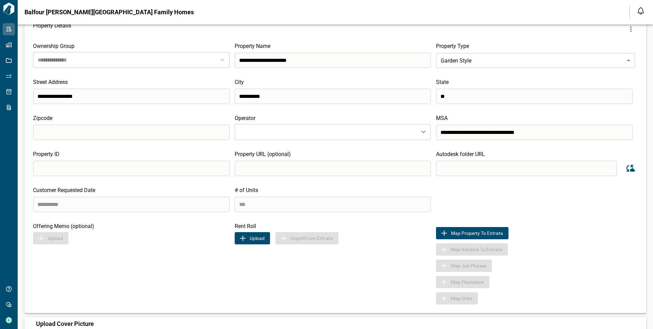  What do you see at coordinates (641, 11) in the screenshot?
I see `button: Open notification feed` at bounding box center [641, 11].